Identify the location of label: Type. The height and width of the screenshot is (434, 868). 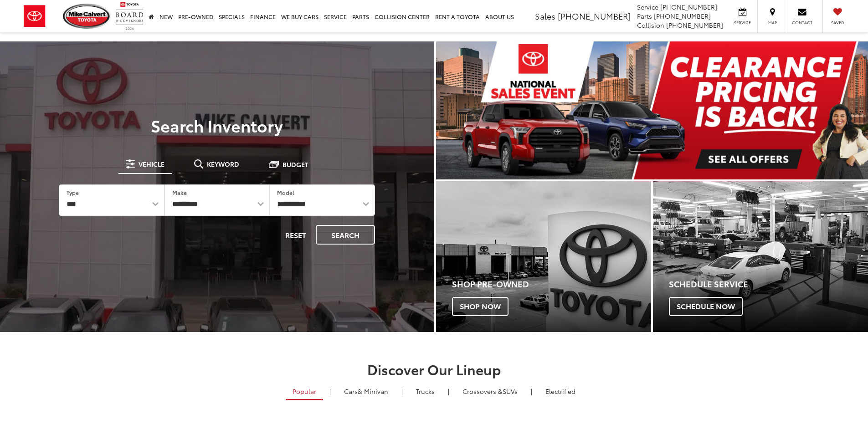
(73, 192).